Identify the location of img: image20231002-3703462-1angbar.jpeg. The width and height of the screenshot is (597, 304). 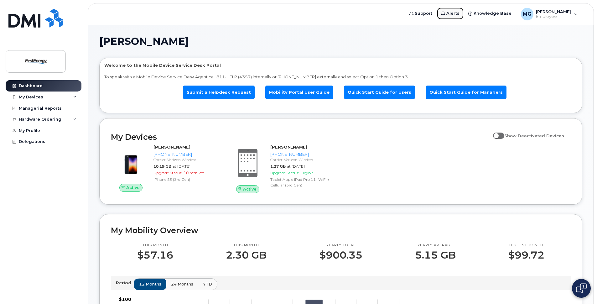
(131, 162).